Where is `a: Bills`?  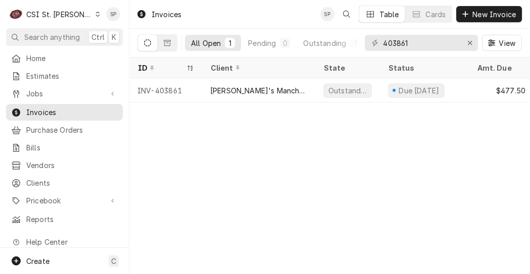 a: Bills is located at coordinates (64, 147).